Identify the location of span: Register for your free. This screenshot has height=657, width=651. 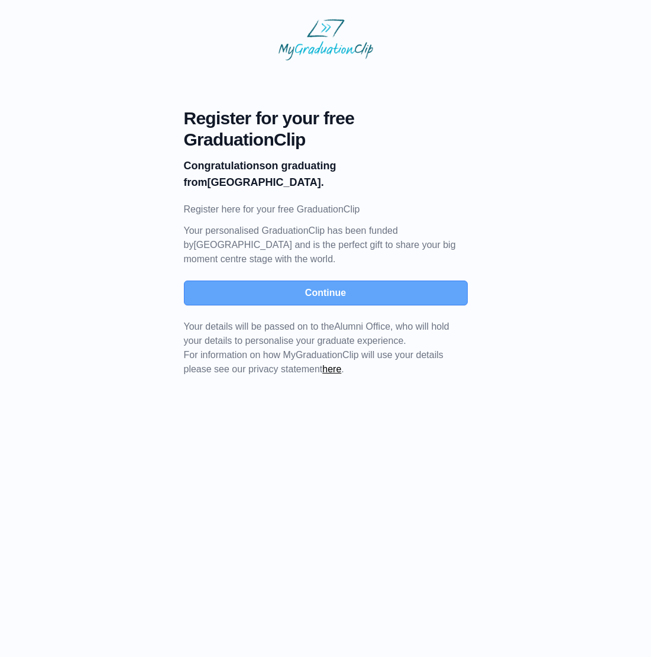
(326, 118).